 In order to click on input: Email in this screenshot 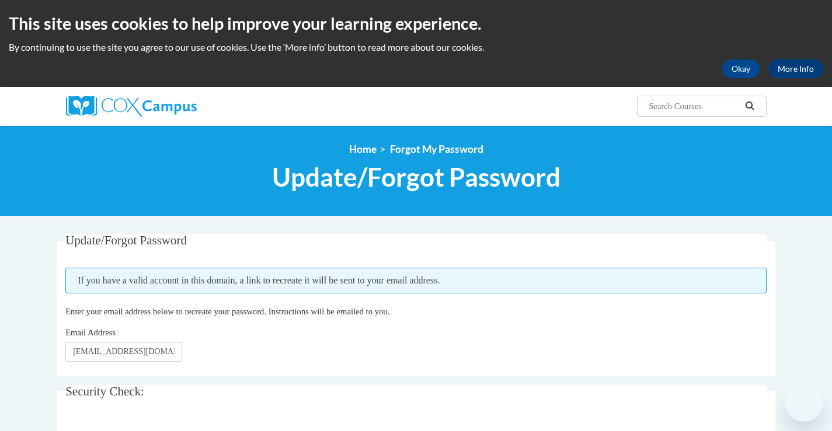, I will do `click(124, 352)`.